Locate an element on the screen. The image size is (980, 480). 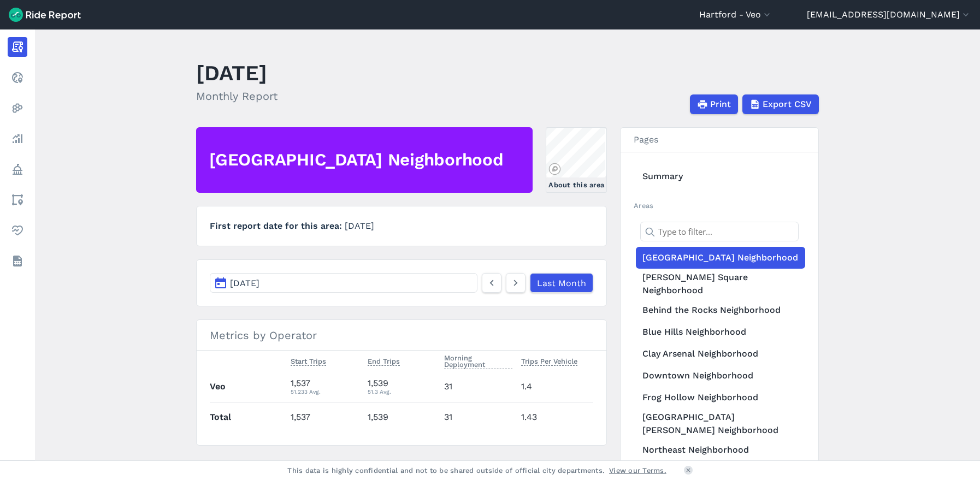
canvas: Map is located at coordinates (576, 153).